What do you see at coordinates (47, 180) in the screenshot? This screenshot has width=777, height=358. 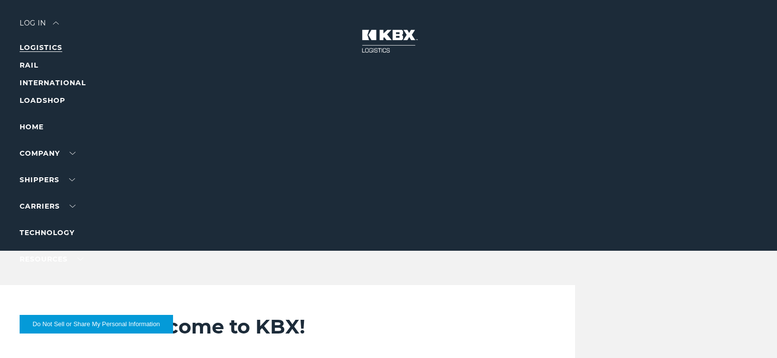 I see `a: SHIPPERS` at bounding box center [47, 180].